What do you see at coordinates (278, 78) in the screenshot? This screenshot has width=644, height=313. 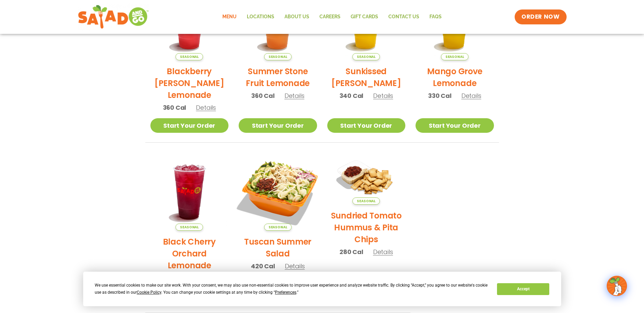 I see `h2: Summer Stone Fruit Lemonade` at bounding box center [278, 78].